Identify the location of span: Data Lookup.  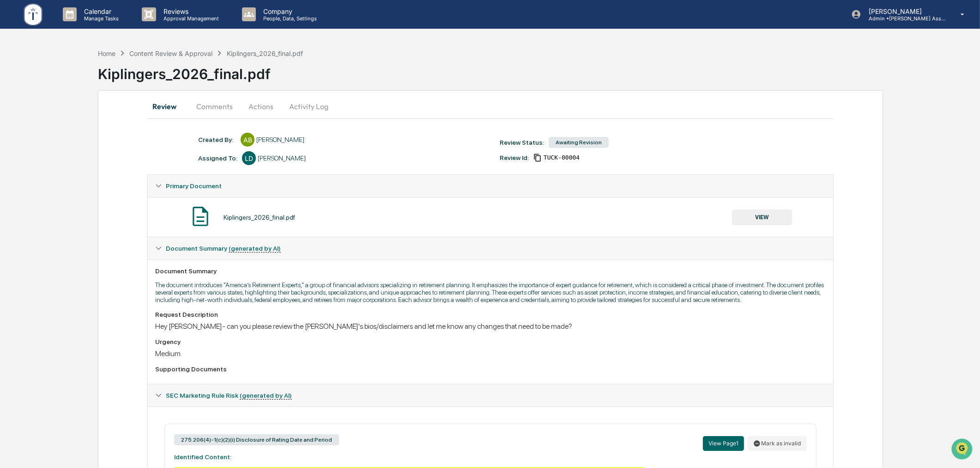
(39, 186).